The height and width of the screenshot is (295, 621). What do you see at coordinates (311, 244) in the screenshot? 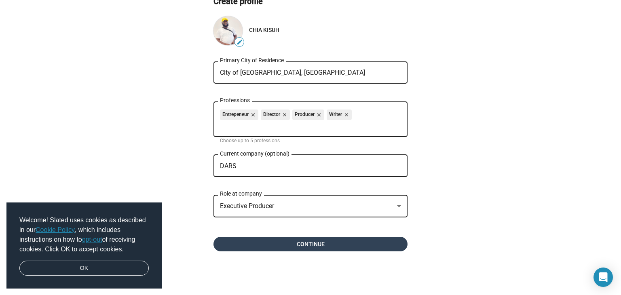
I see `button: Continue` at bounding box center [311, 244].